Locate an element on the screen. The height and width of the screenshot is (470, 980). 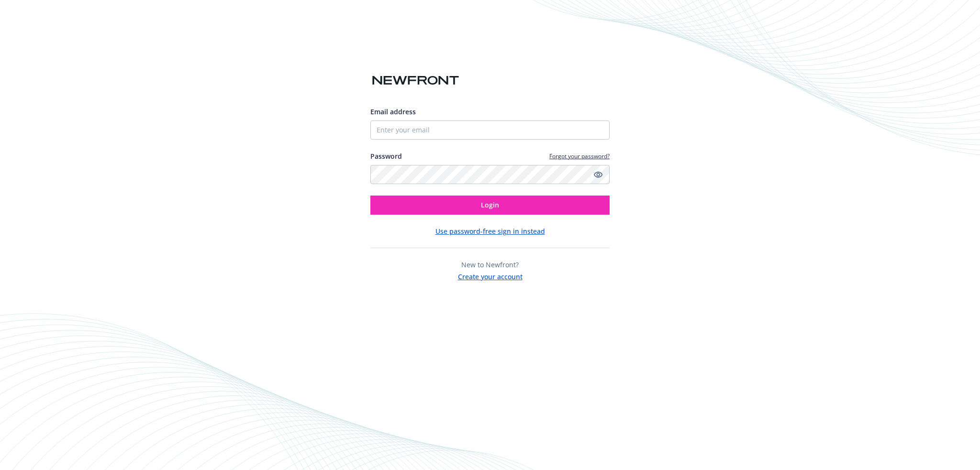
input: Enter your email is located at coordinates (490, 130).